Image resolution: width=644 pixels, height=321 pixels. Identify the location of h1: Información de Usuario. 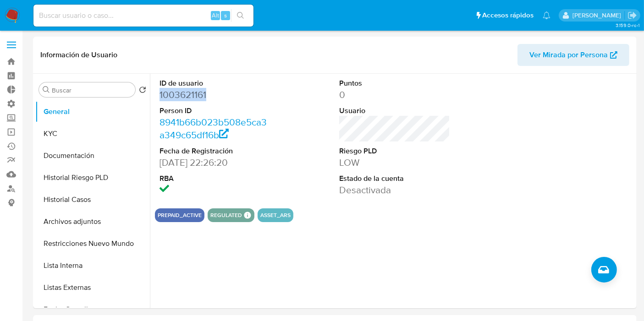
(79, 55).